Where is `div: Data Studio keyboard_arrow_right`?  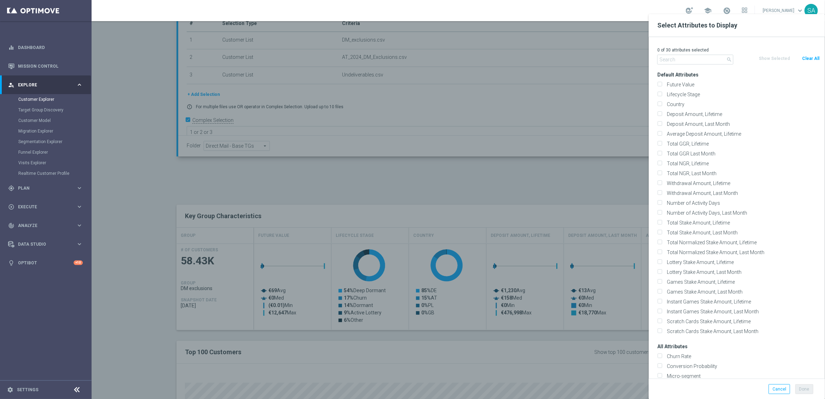
div: Data Studio keyboard_arrow_right is located at coordinates (45, 244).